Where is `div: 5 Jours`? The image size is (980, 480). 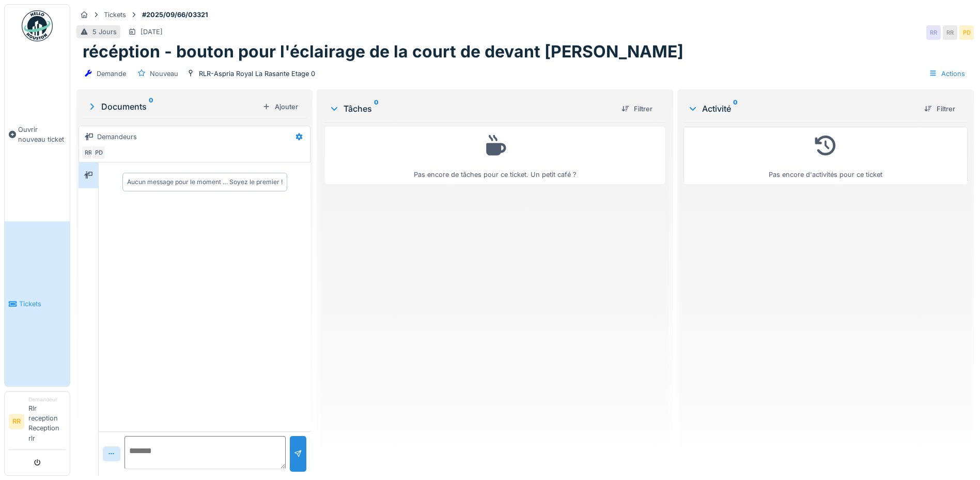
div: 5 Jours is located at coordinates (104, 31).